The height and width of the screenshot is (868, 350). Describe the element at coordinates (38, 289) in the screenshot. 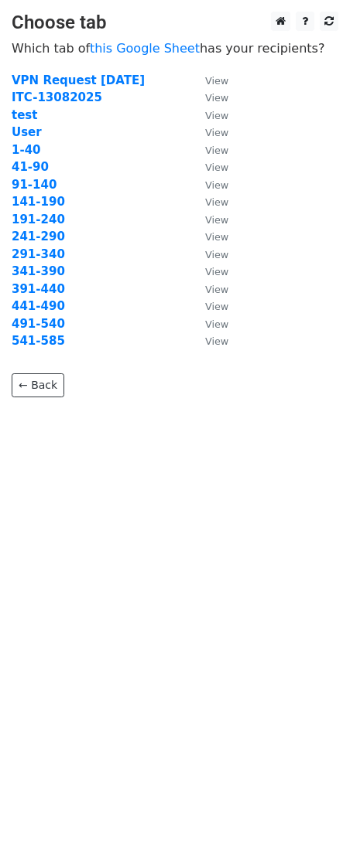

I see `a: 391-440` at that location.